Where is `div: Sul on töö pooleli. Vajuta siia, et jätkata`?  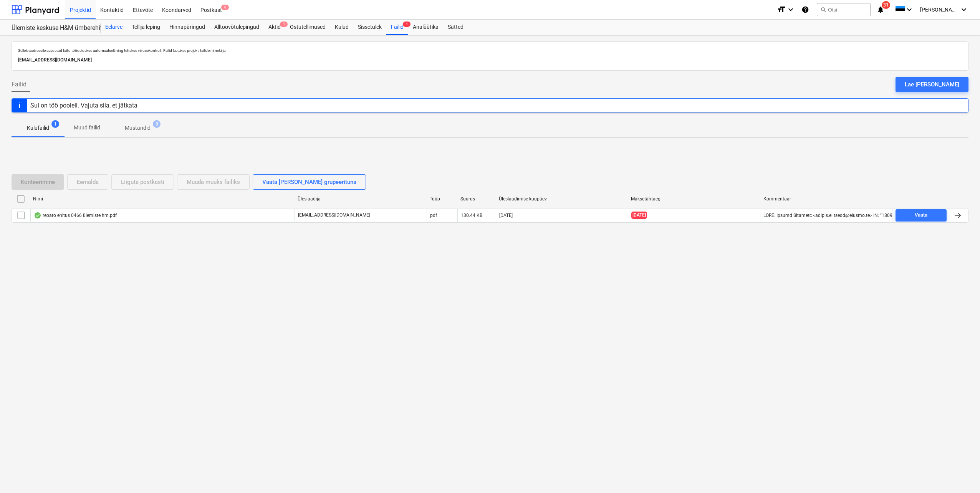
div: Sul on töö pooleli. Vajuta siia, et jätkata is located at coordinates (84, 106).